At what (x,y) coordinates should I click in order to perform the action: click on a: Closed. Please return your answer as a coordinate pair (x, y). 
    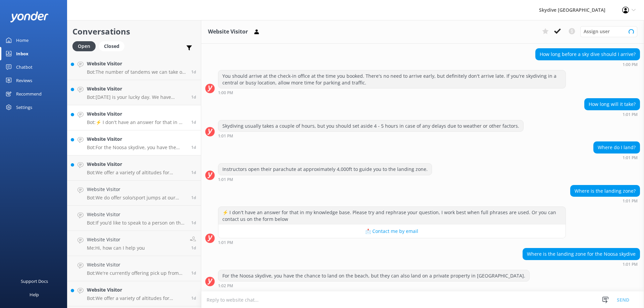
    Looking at the image, I should click on (114, 46).